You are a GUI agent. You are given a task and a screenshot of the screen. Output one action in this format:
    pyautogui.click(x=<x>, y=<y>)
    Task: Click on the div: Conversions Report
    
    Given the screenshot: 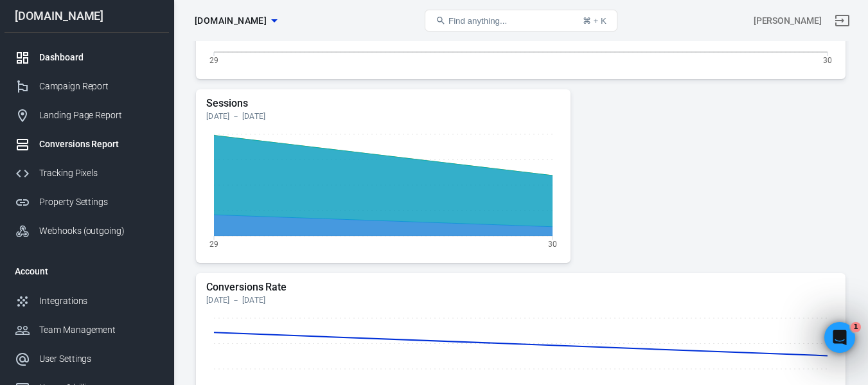 What is the action you would take?
    pyautogui.click(x=99, y=144)
    